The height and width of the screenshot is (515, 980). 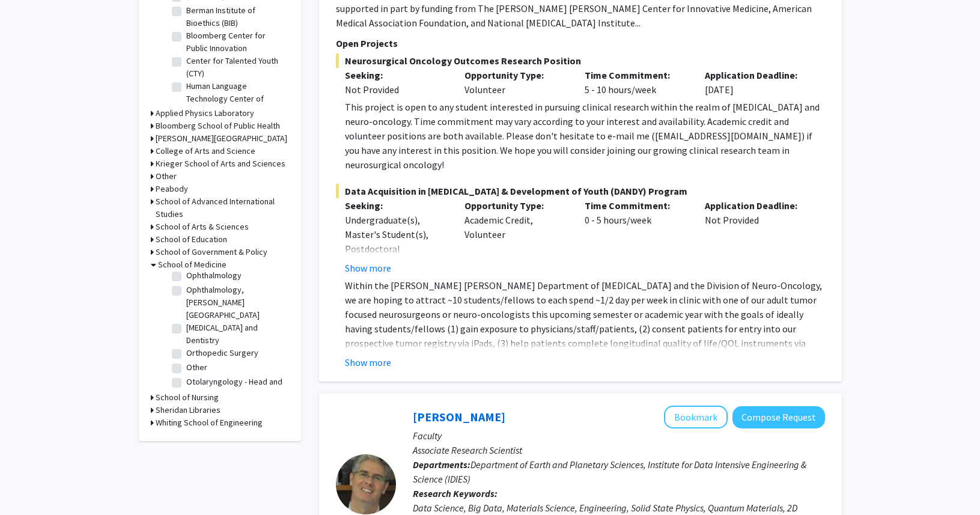 I want to click on b: Departments:, so click(x=442, y=465).